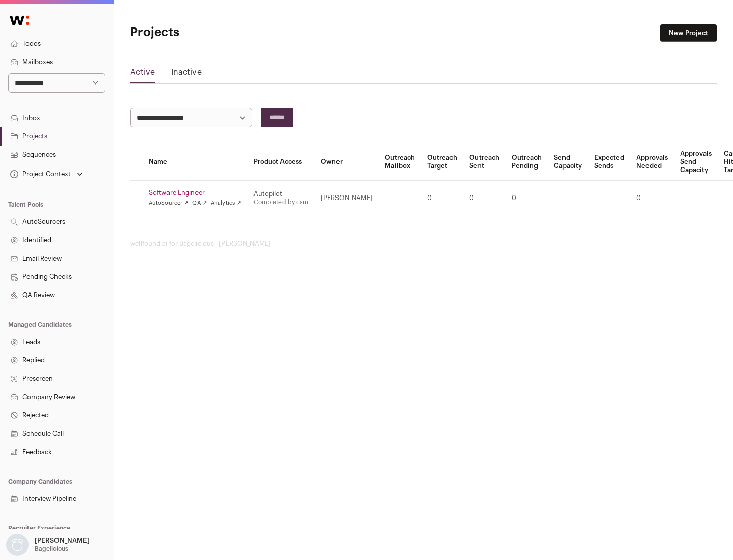 Image resolution: width=733 pixels, height=560 pixels. What do you see at coordinates (226, 203) in the screenshot?
I see `a: Analytics ↗` at bounding box center [226, 203].